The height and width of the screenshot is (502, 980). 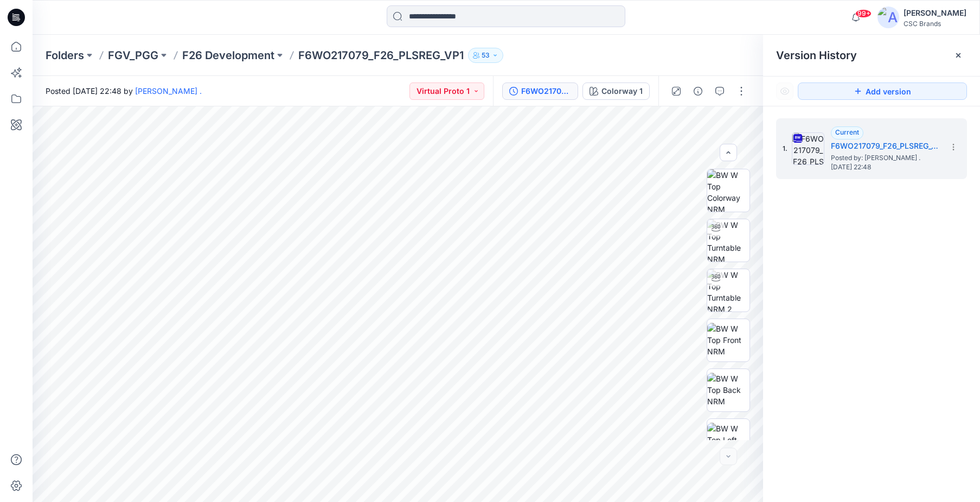 I want to click on button: Colorway 1, so click(x=616, y=91).